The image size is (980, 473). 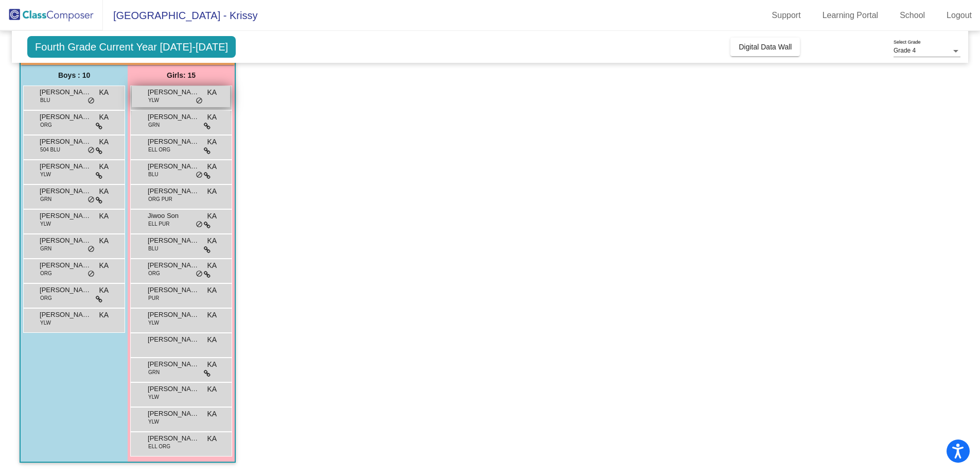 What do you see at coordinates (912, 16) in the screenshot?
I see `a: School` at bounding box center [912, 16].